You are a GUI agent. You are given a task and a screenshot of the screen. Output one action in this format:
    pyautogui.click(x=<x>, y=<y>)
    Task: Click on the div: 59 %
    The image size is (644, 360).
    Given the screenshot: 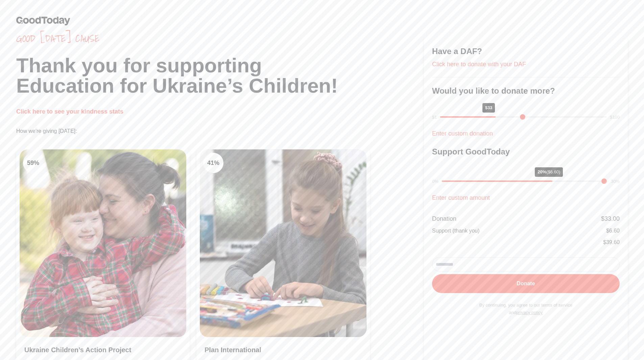 What is the action you would take?
    pyautogui.click(x=34, y=163)
    